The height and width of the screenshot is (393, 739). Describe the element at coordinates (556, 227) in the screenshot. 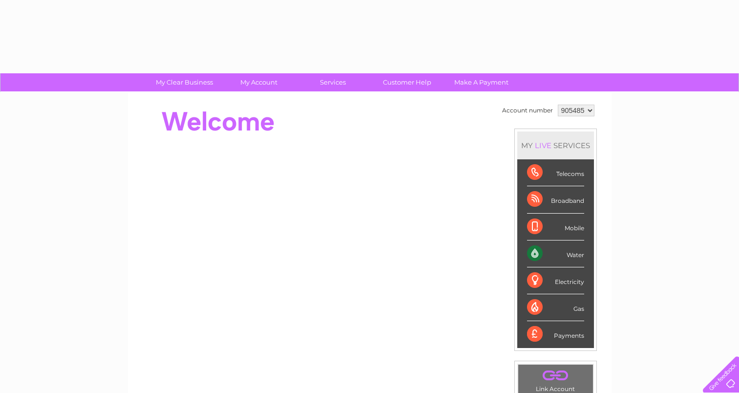

I see `div: Mobile` at that location.